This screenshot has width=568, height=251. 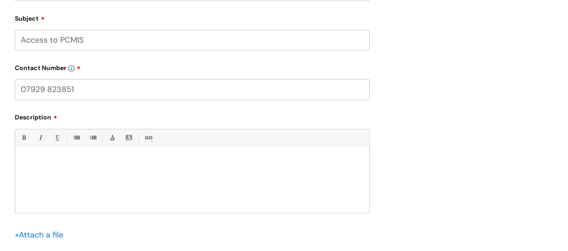 I want to click on img: info-icon.svg, so click(x=71, y=68).